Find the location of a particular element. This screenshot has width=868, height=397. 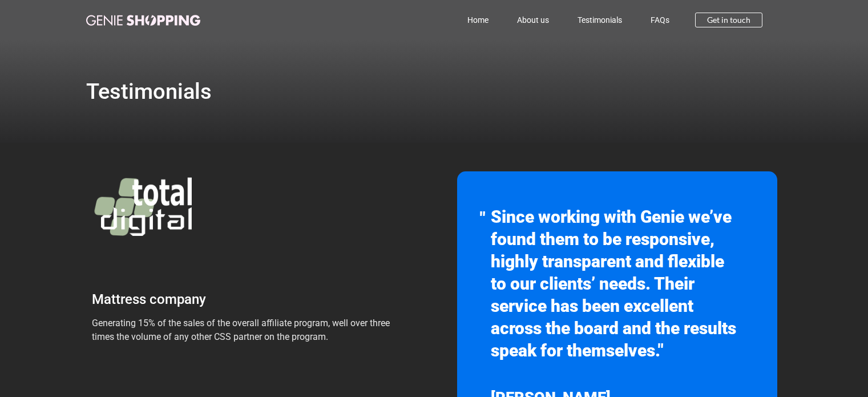

nav: Menu is located at coordinates (468, 20).